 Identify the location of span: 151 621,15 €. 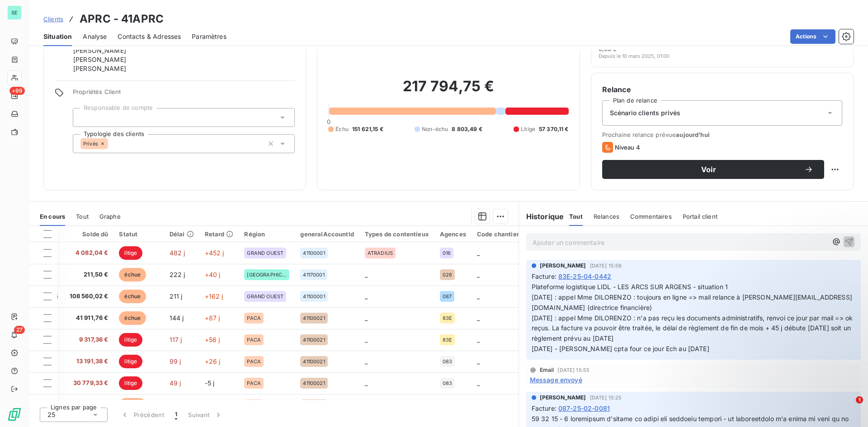
(368, 129).